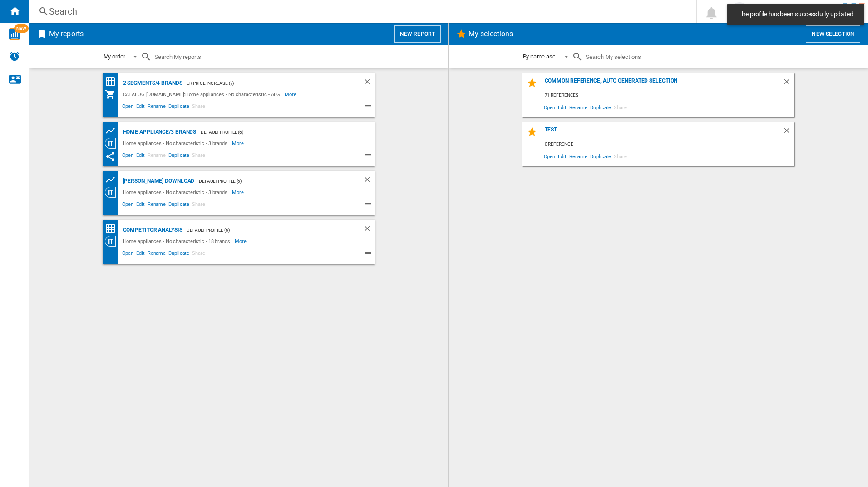 This screenshot has width=868, height=487. I want to click on div: - ER Price Increase (7), so click(264, 83).